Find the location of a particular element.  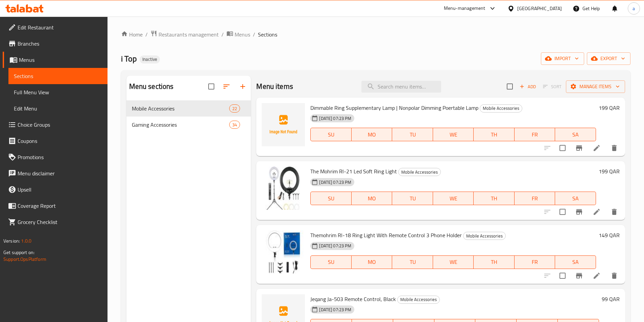

a: Edit Menu is located at coordinates (57, 108).